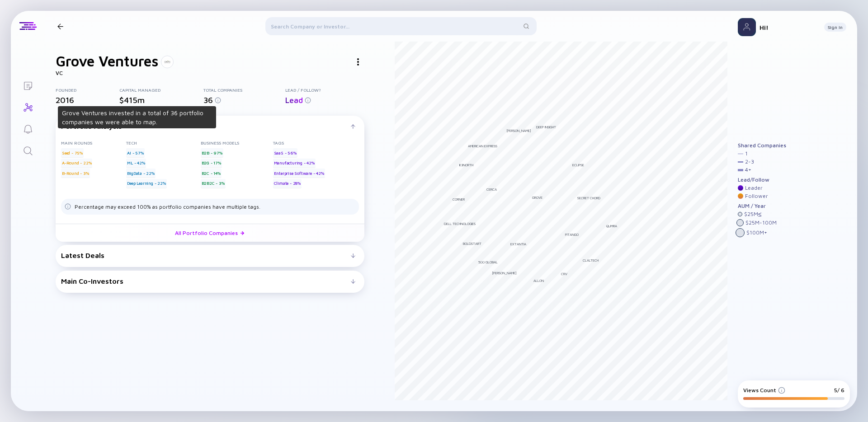 The image size is (868, 422). Describe the element at coordinates (590, 260) in the screenshot. I see `div: ClalTech` at that location.